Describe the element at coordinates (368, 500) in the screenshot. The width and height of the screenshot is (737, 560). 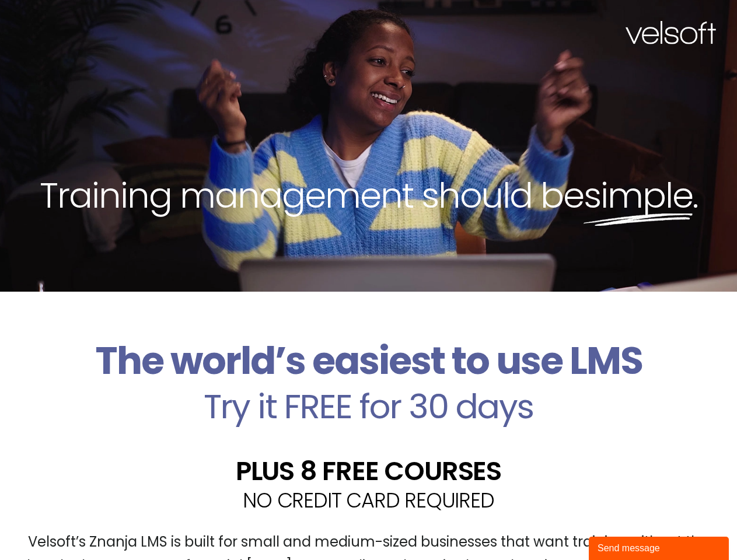
I see `h2: NO CREDIT CARD REQUIRED` at that location.